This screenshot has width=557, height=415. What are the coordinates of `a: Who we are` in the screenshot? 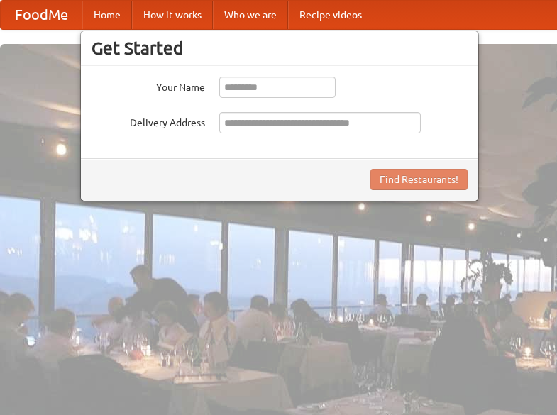 It's located at (250, 15).